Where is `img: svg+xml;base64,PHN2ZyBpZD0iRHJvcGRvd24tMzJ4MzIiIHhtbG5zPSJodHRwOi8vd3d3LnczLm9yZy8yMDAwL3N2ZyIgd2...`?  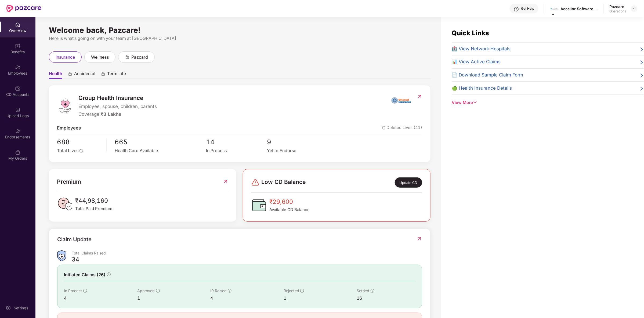
img: svg+xml;base64,PHN2ZyBpZD0iRHJvcGRvd24tMzJ4MzIiIHhtbG5zPSJodHRwOi8vd3d3LnczLm9yZy8yMDAwL3N2ZyIgd2... is located at coordinates (634, 8).